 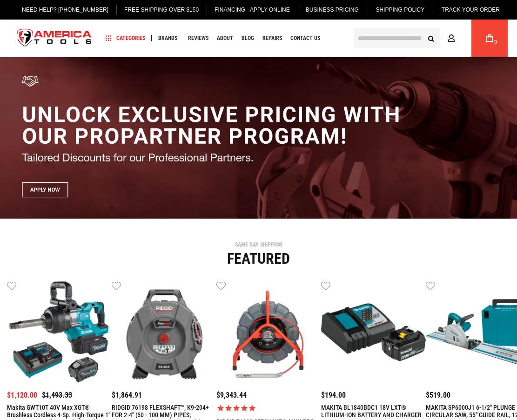 I want to click on span: Contact Us, so click(x=305, y=38).